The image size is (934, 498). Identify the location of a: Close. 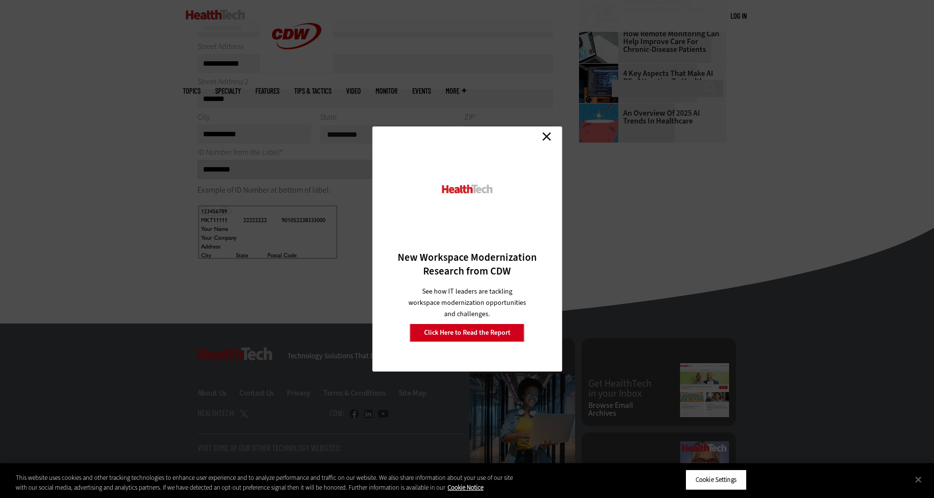
(547, 136).